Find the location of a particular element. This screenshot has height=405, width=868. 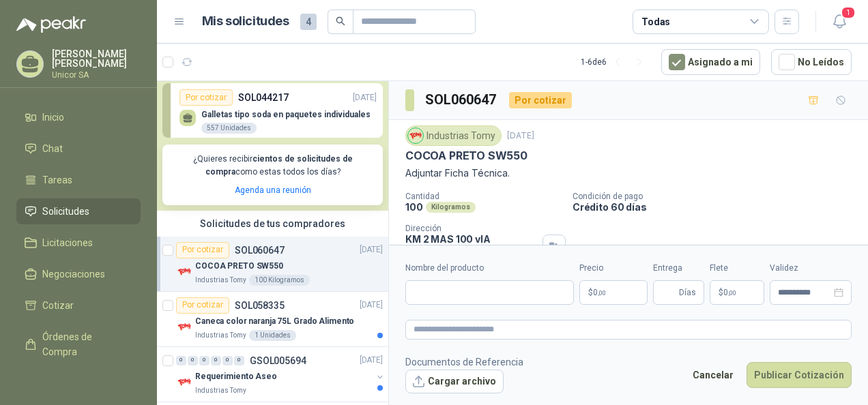

p: $0,00 is located at coordinates (613, 293).